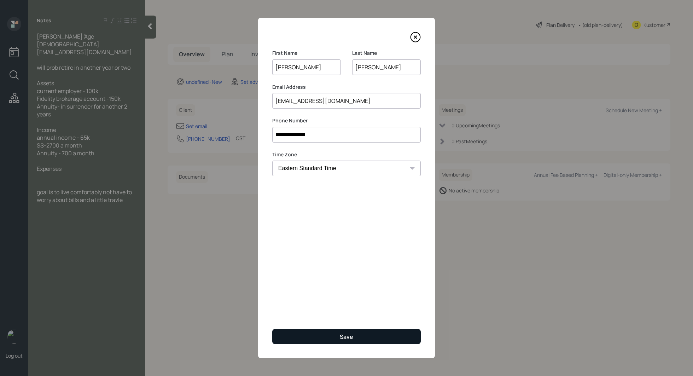 This screenshot has width=693, height=376. I want to click on label: Last Name, so click(386, 53).